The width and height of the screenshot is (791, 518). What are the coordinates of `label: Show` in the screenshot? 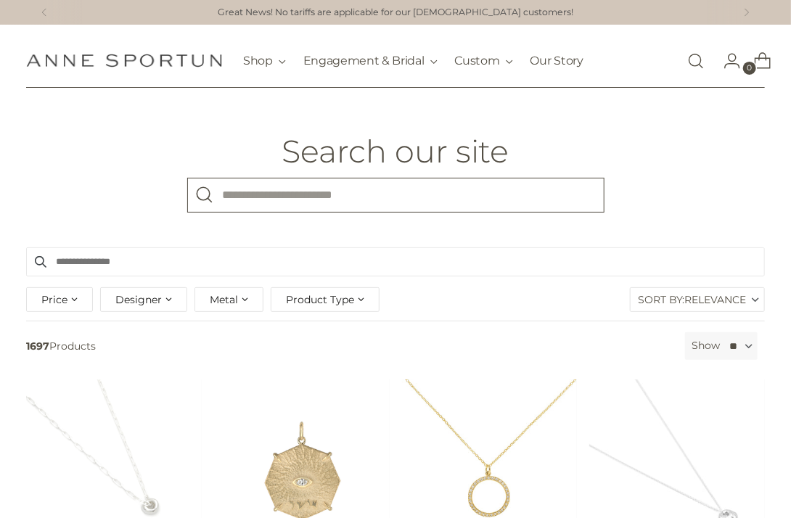 It's located at (706, 345).